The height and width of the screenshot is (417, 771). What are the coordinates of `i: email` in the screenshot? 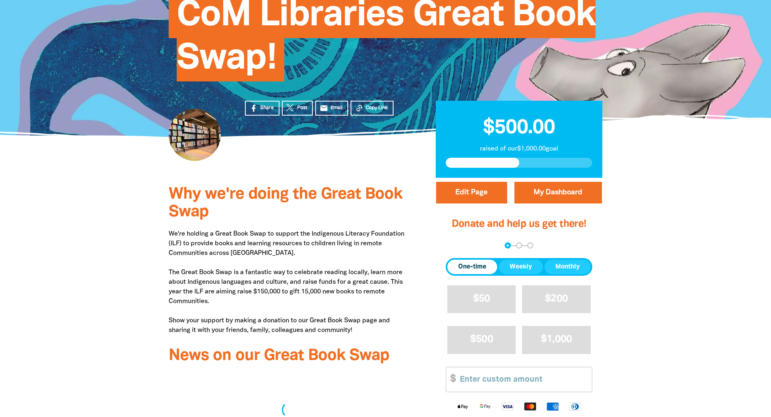 It's located at (323, 108).